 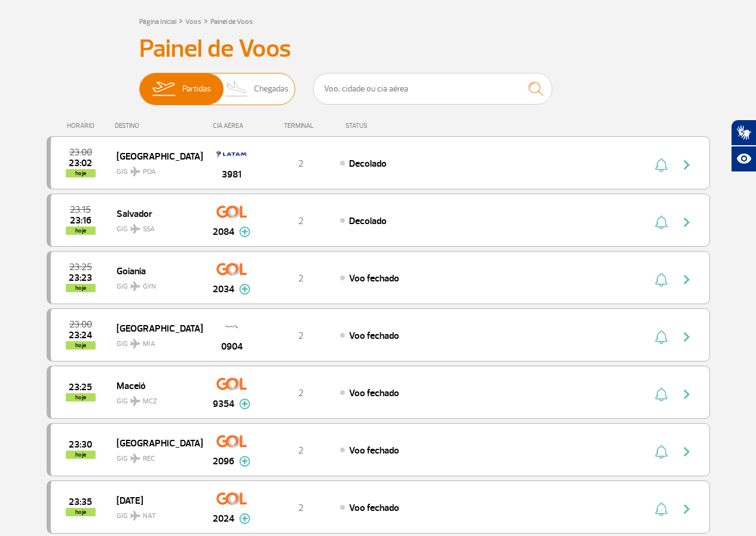 What do you see at coordinates (232, 22) in the screenshot?
I see `a: Painel de Voos` at bounding box center [232, 22].